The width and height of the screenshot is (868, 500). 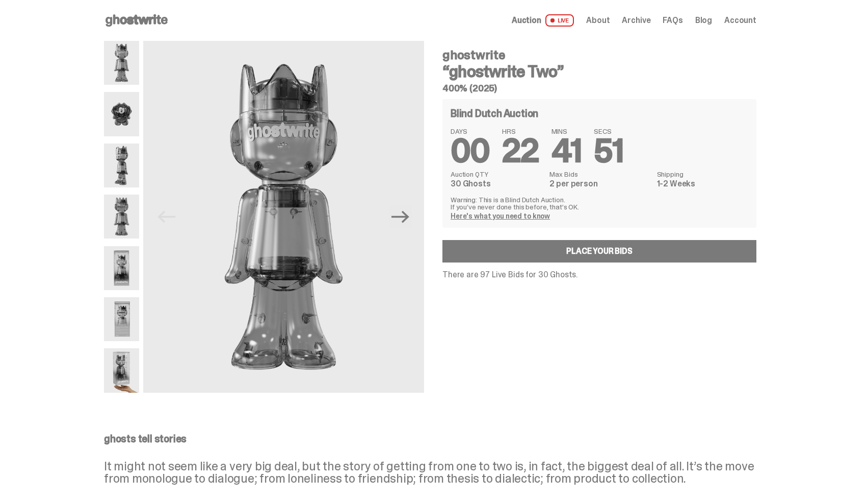 What do you see at coordinates (600, 174) in the screenshot?
I see `dt: Max Bids` at bounding box center [600, 174].